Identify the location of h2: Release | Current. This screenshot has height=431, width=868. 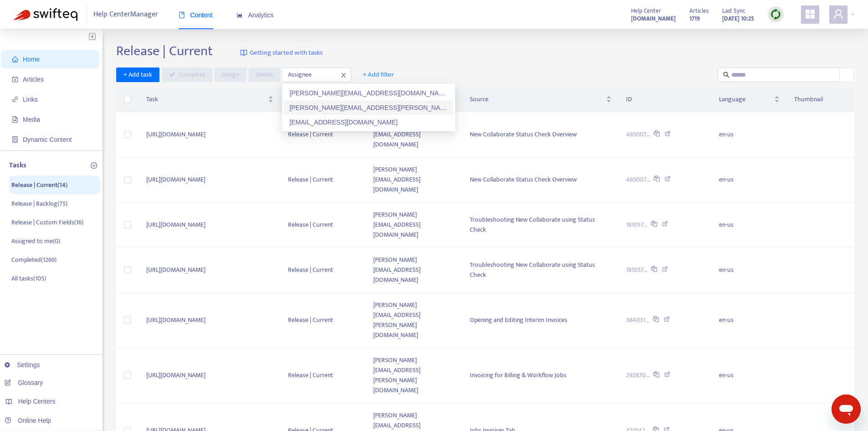
(164, 51).